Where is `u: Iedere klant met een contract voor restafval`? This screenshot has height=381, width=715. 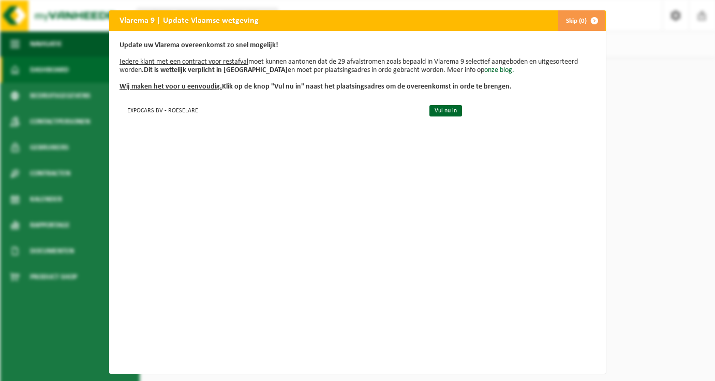 u: Iedere klant met een contract voor restafval is located at coordinates (184, 62).